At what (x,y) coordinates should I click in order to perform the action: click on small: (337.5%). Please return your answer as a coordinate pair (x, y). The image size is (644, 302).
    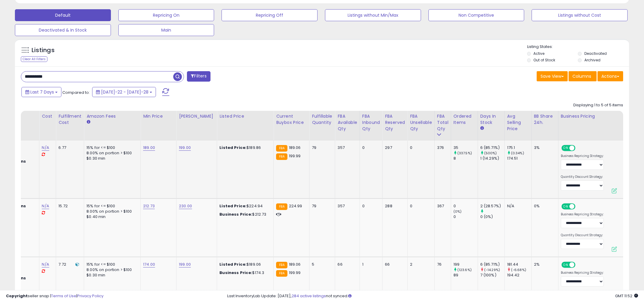
    Looking at the image, I should click on (464, 153).